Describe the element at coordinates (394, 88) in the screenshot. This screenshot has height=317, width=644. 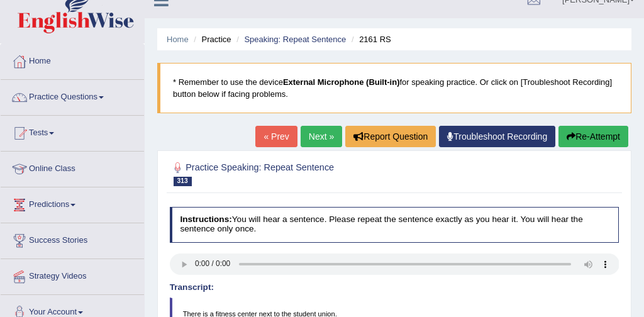
I see `blockquote: * Remember to use the device for speaking practice. Or click on [Troubleshoot Recording] button b...` at that location.